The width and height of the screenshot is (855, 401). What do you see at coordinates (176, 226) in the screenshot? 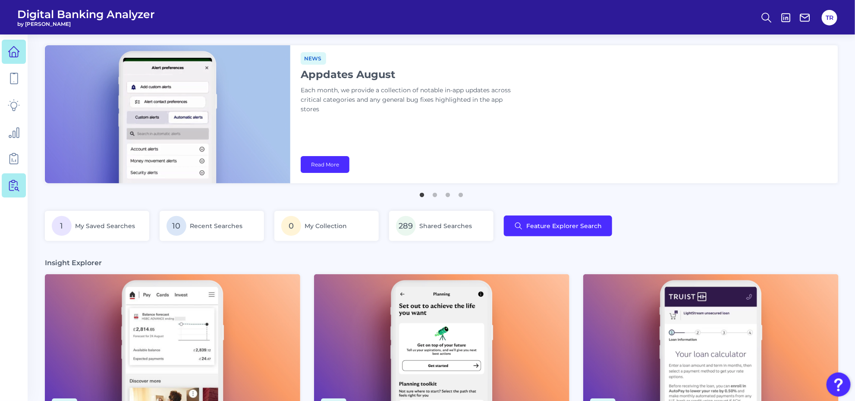
I see `span: 10` at bounding box center [176, 226].